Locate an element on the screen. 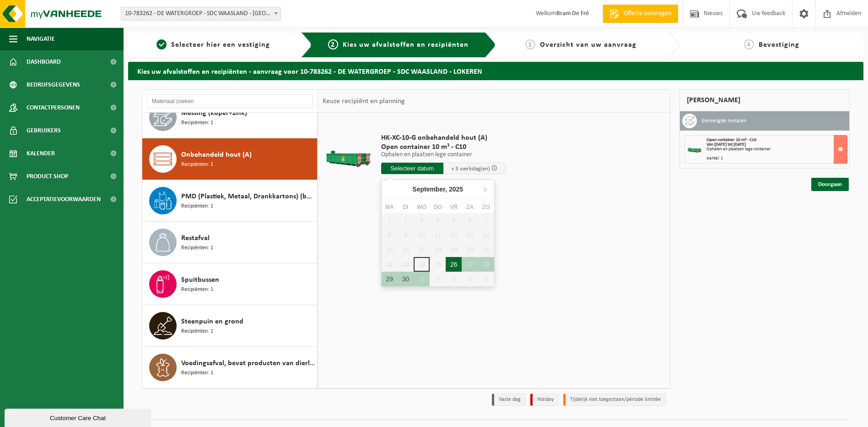  button: Steenpuin en grond Recipiënten: 1 is located at coordinates (230, 325).